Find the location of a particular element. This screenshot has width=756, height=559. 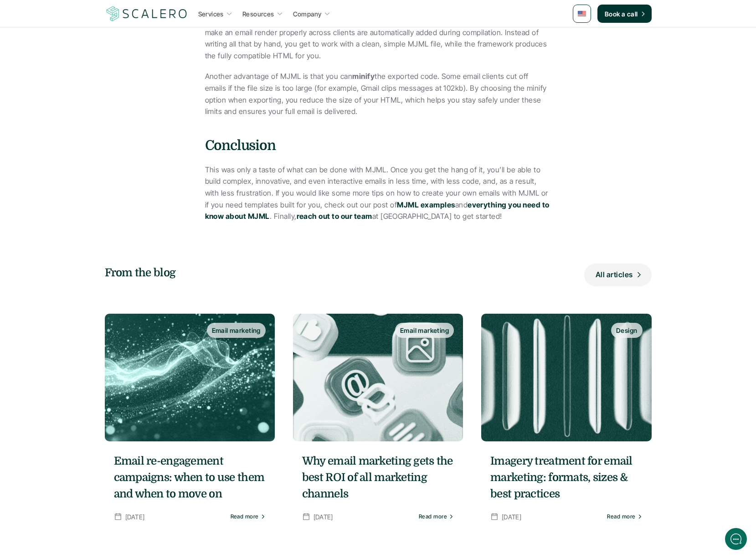

h1: Hi! Welcome to Scalero. is located at coordinates (92, 52).